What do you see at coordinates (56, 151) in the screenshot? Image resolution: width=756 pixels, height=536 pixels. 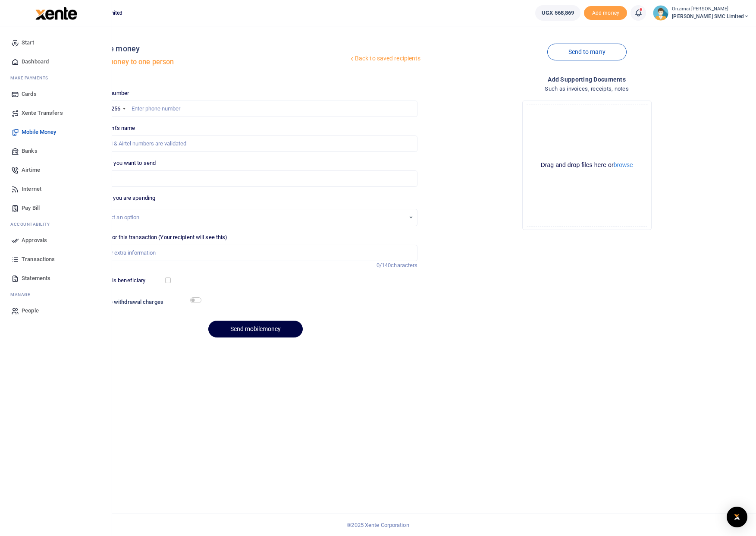 I see `a: Banks` at bounding box center [56, 151].